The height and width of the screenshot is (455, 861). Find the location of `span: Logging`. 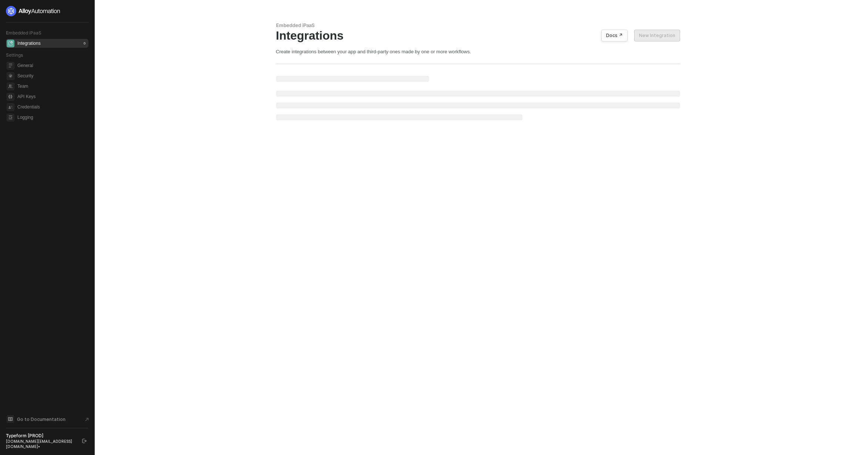

span: Logging is located at coordinates (52, 117).